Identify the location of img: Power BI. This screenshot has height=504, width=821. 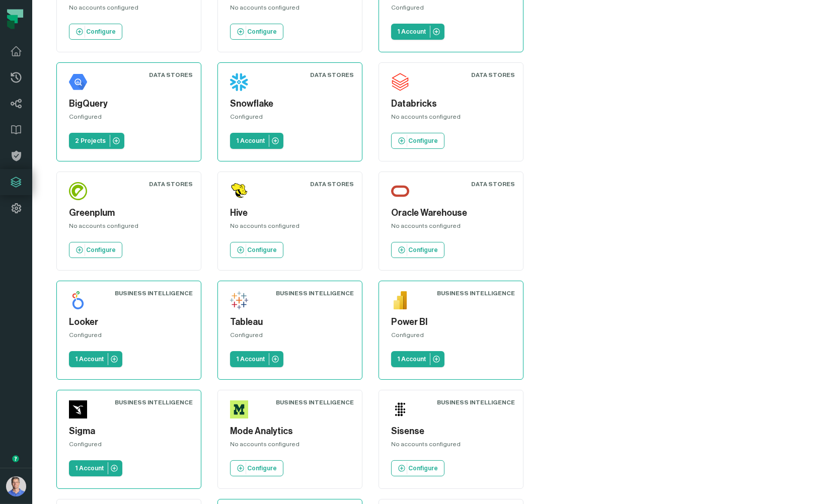
(400, 301).